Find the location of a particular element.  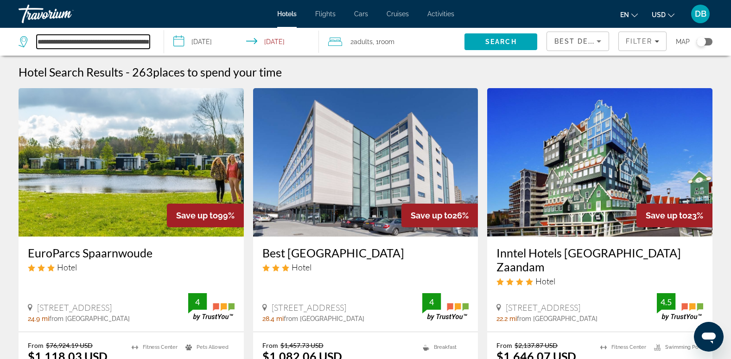

li: Breakfast is located at coordinates (443, 347).